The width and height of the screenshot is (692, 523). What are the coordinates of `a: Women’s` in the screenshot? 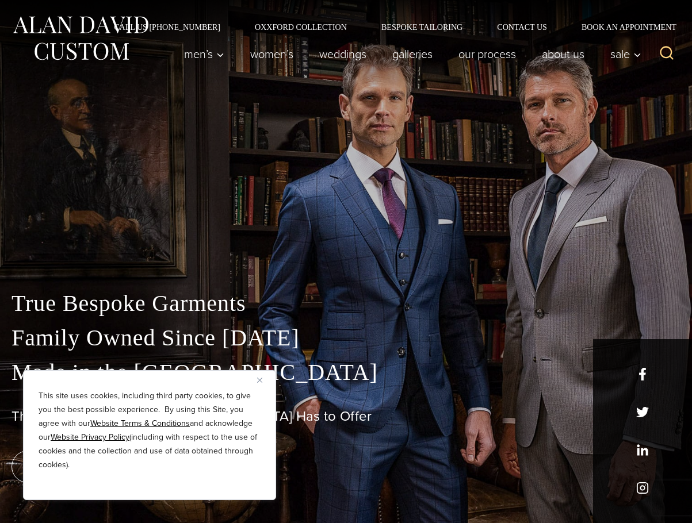 It's located at (272, 54).